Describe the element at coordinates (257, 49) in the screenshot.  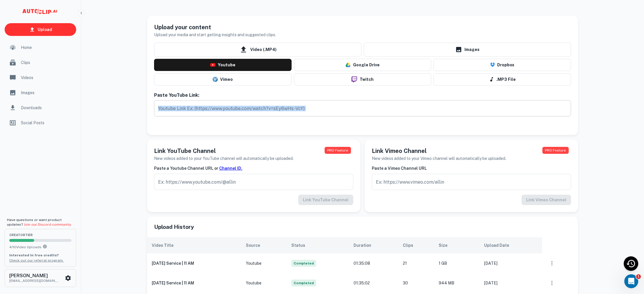
I see `span: Video (.MP4)` at that location.